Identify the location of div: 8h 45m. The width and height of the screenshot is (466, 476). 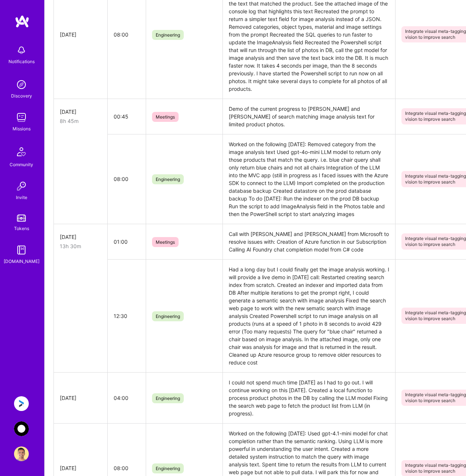
(81, 121).